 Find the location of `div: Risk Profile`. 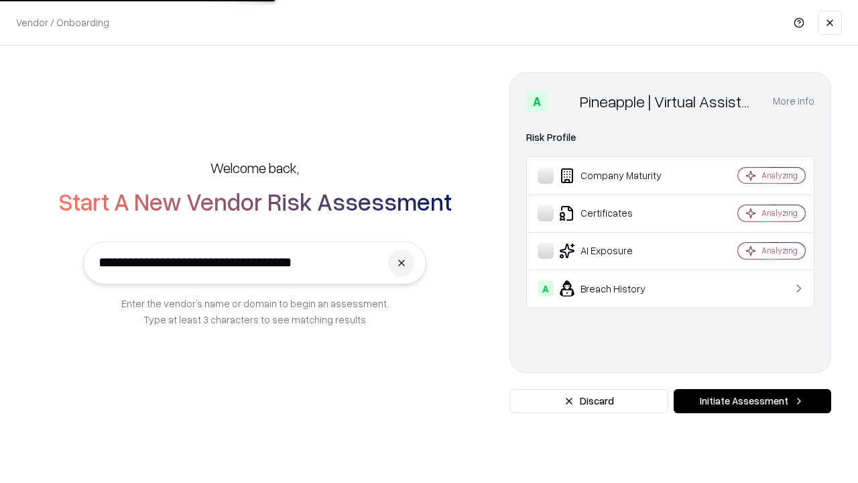

div: Risk Profile is located at coordinates (670, 137).